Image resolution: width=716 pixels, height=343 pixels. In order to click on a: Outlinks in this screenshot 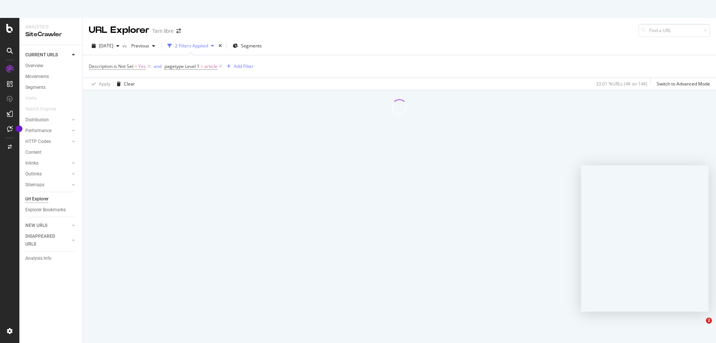, I will do `click(47, 174)`.